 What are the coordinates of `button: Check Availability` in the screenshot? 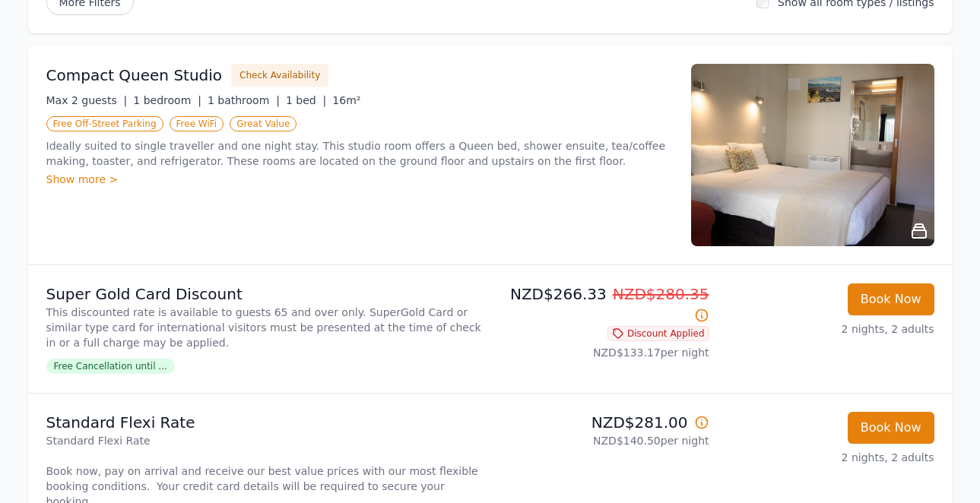 It's located at (279, 75).